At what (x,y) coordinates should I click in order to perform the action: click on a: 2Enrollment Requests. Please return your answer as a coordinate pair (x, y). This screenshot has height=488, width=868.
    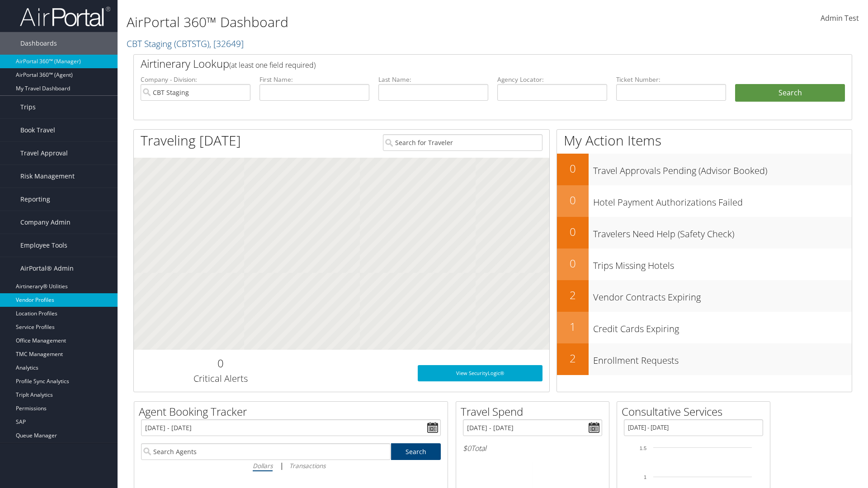
    Looking at the image, I should click on (704, 359).